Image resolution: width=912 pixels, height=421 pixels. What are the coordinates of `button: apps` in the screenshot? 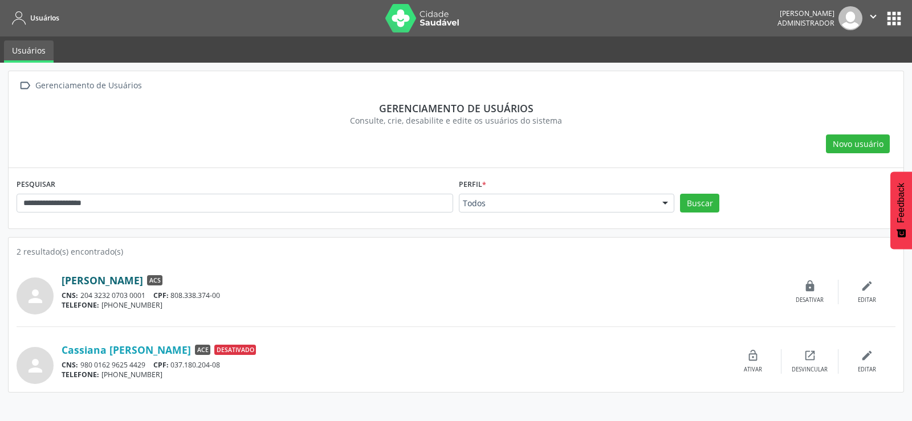 It's located at (894, 18).